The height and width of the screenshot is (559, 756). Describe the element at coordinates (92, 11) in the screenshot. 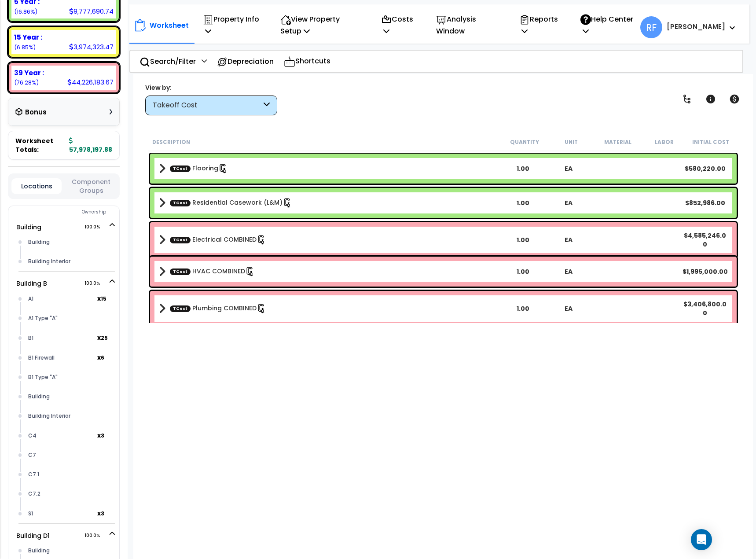

I see `div: 9,777,690.74` at that location.